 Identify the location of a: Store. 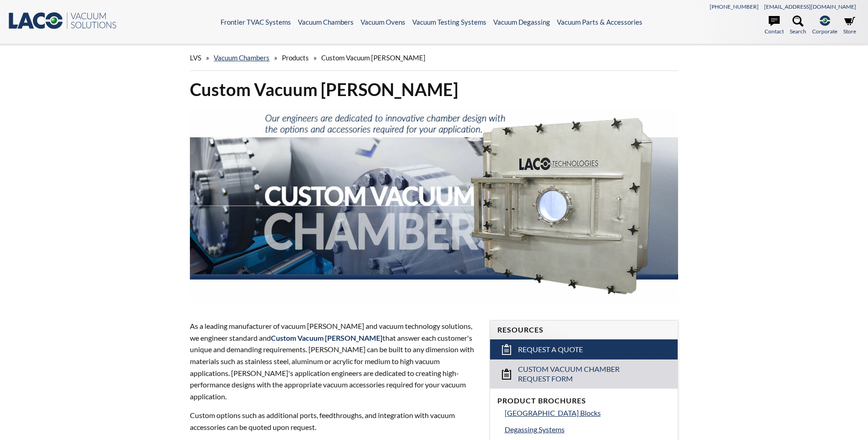
(850, 26).